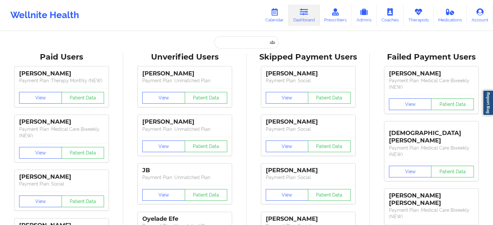  I want to click on div: Skipped Payment Users, so click(309, 57).